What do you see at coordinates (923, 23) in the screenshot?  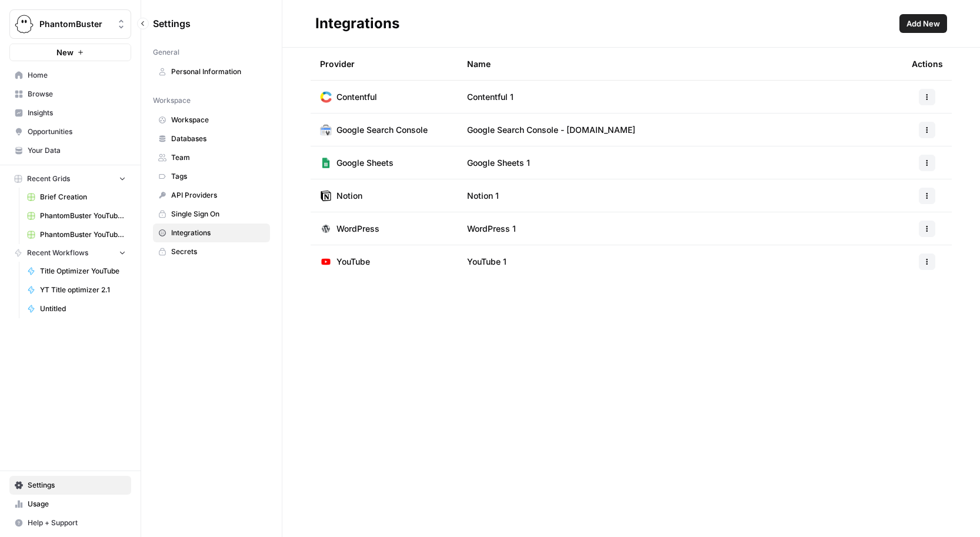 I see `button: Add New` at bounding box center [923, 23].